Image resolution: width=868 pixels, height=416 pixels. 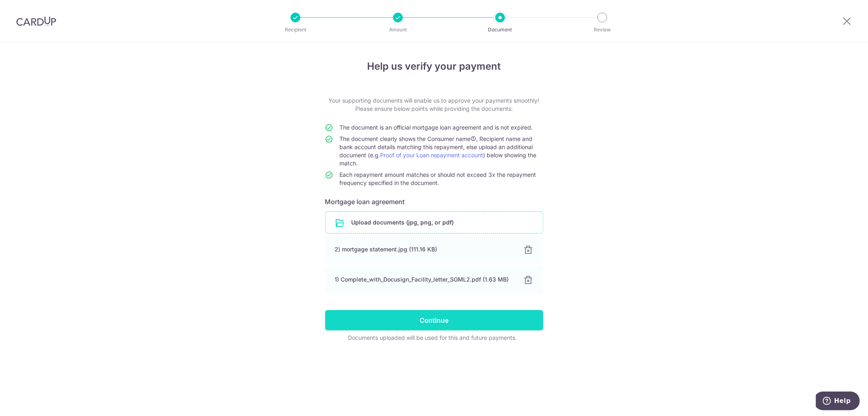 I want to click on p: Review, so click(x=603, y=30).